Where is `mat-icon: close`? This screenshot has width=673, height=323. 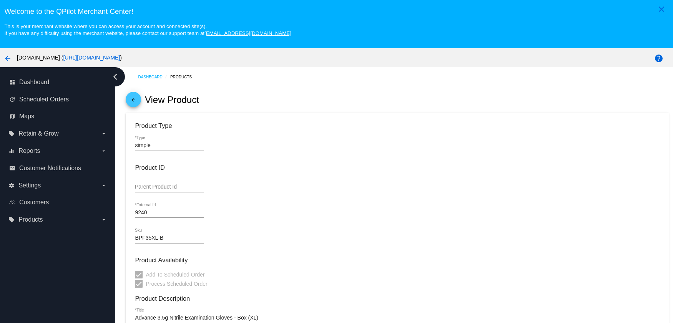 mat-icon: close is located at coordinates (661, 9).